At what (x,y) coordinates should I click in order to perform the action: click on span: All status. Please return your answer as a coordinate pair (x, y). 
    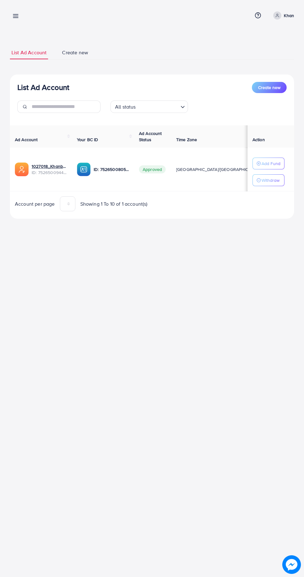
    Looking at the image, I should click on (125, 107).